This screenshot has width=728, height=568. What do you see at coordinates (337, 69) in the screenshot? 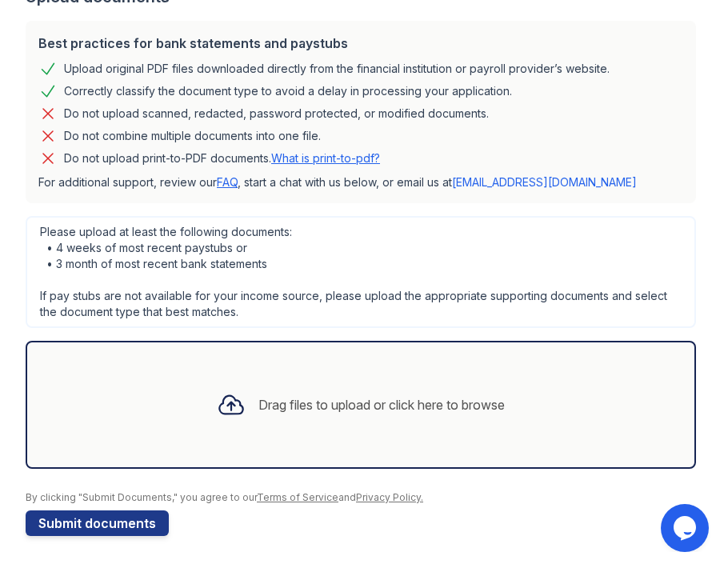
I see `div: Upload original PDF files downloaded directly from the financial institution or payroll provider’...` at bounding box center [337, 69].